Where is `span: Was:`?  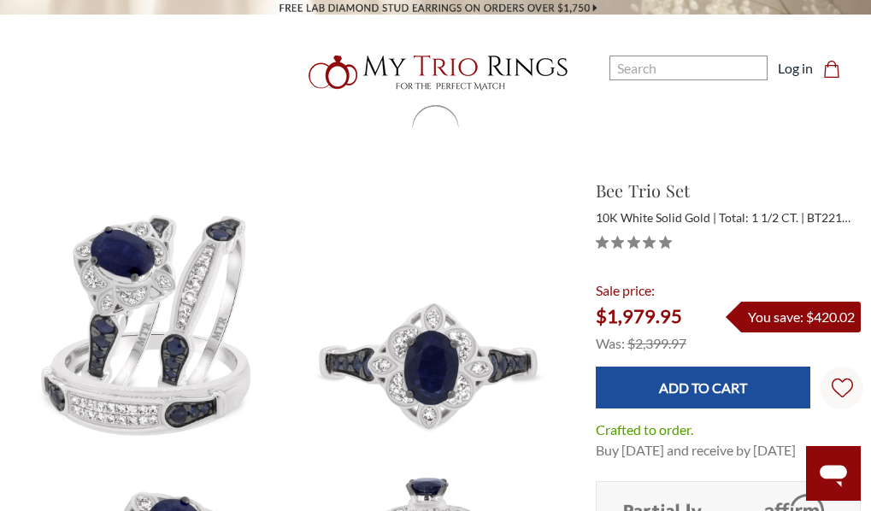
span: Was: is located at coordinates (611, 343).